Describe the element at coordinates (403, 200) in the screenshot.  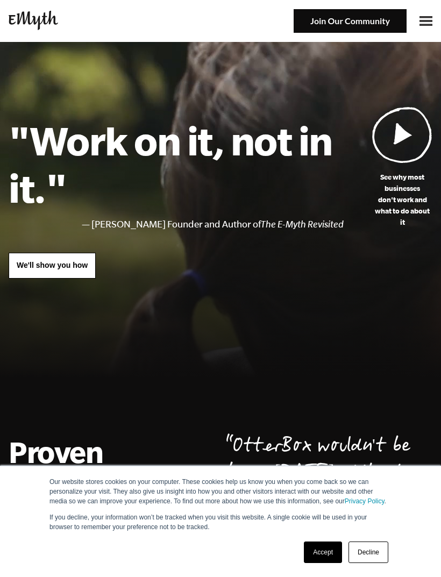
I see `p: See why most businesses don't work and what to do about it` at that location.